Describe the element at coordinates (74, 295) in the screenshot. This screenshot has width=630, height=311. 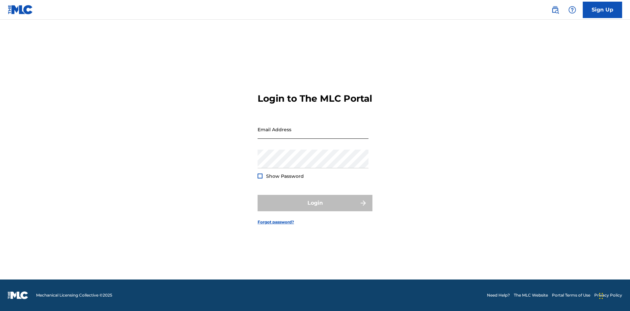
I see `span: Mechanical Licensing Collective © 2025` at that location.